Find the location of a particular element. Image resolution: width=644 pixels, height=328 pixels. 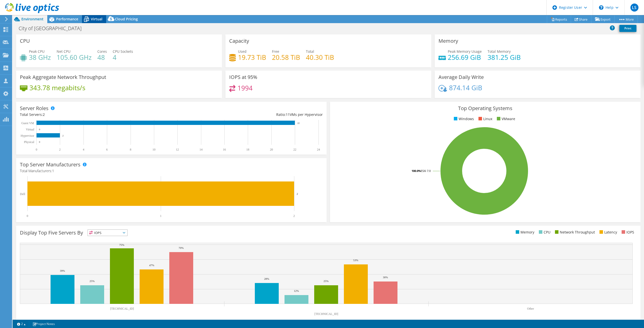

text: 14 is located at coordinates (201, 150).